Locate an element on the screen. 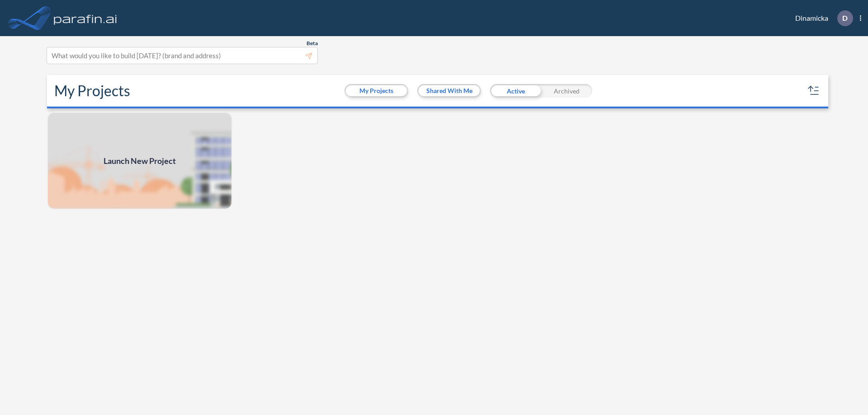 This screenshot has height=415, width=868. div: Dinamicka is located at coordinates (821, 18).